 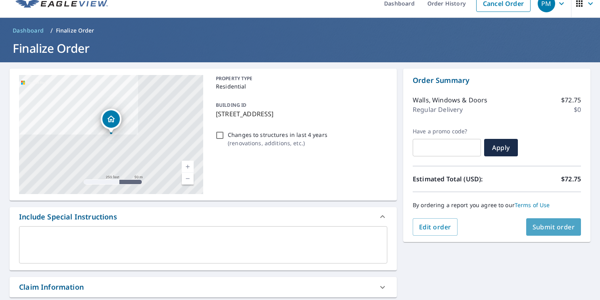 I want to click on label: Have a promo code?, so click(x=447, y=131).